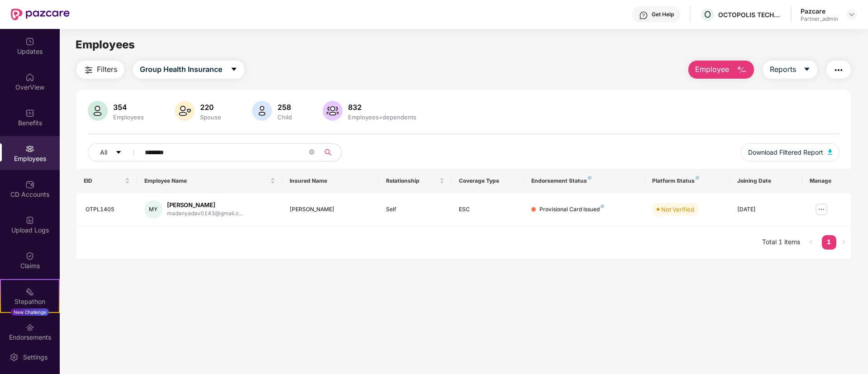 The width and height of the screenshot is (868, 374). I want to click on th: Employee Name, so click(210, 181).